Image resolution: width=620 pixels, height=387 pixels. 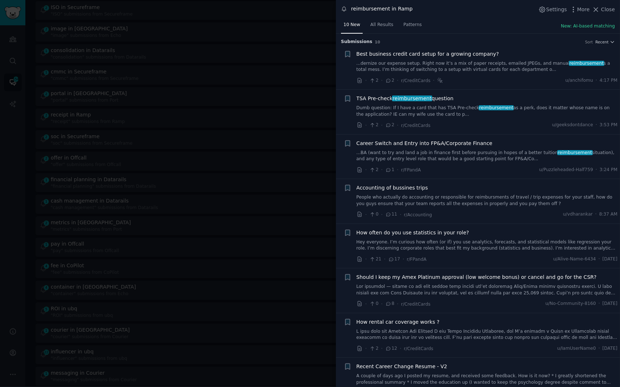 What do you see at coordinates (566, 170) in the screenshot?
I see `span: u/Puzzleheaded-Half759` at bounding box center [566, 170].